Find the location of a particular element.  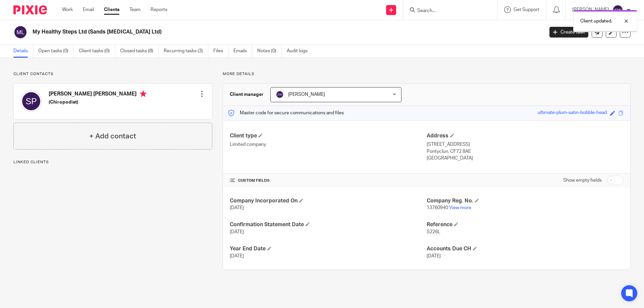

a: Clients is located at coordinates (112, 9).